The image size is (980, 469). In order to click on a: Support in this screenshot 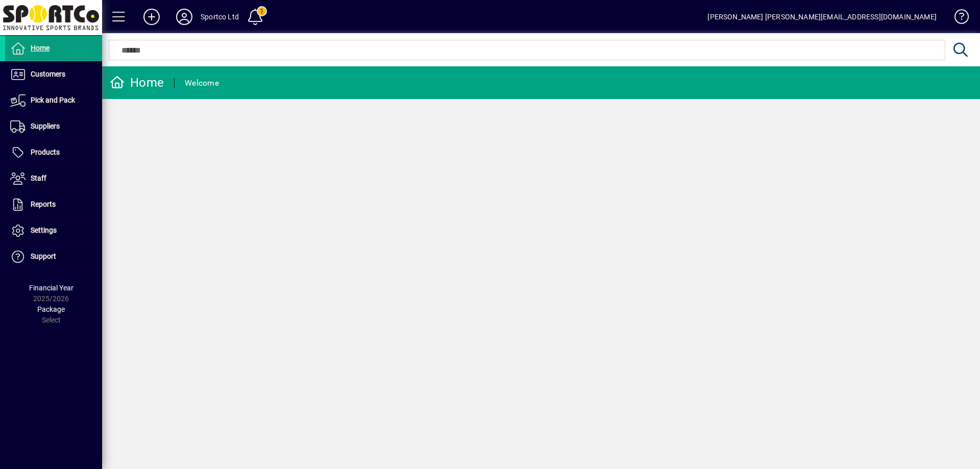, I will do `click(54, 257)`.